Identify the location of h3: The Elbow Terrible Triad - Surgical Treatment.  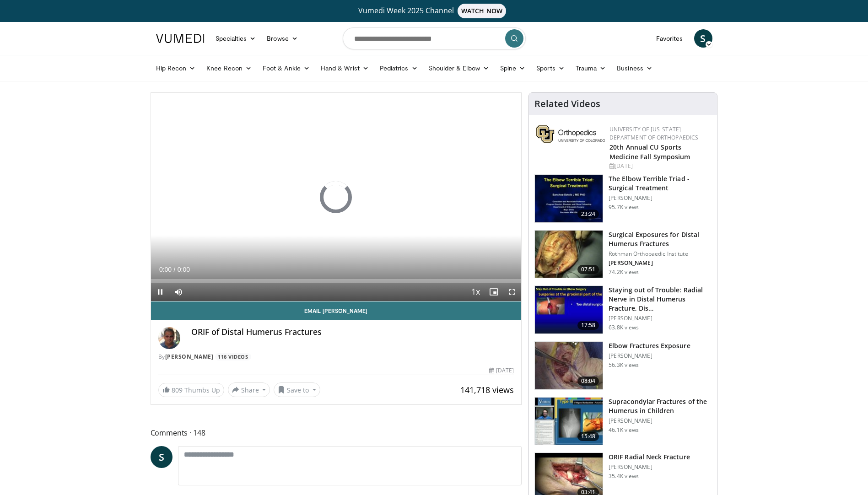
(660, 183).